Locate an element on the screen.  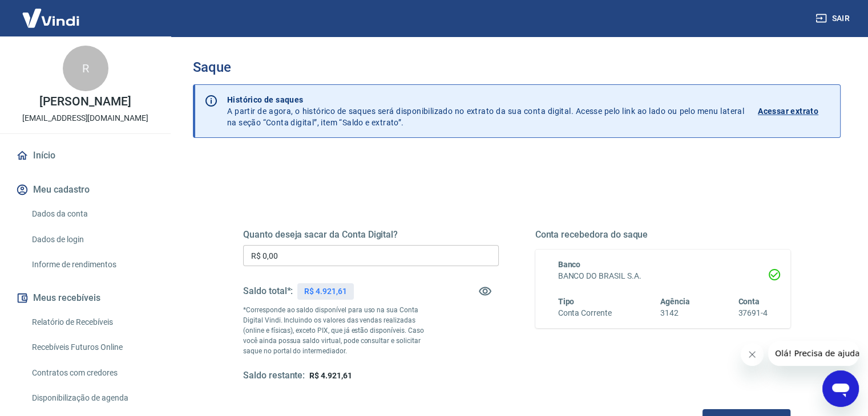
h5: Quanto deseja sacar da Conta Digital? is located at coordinates (371, 235).